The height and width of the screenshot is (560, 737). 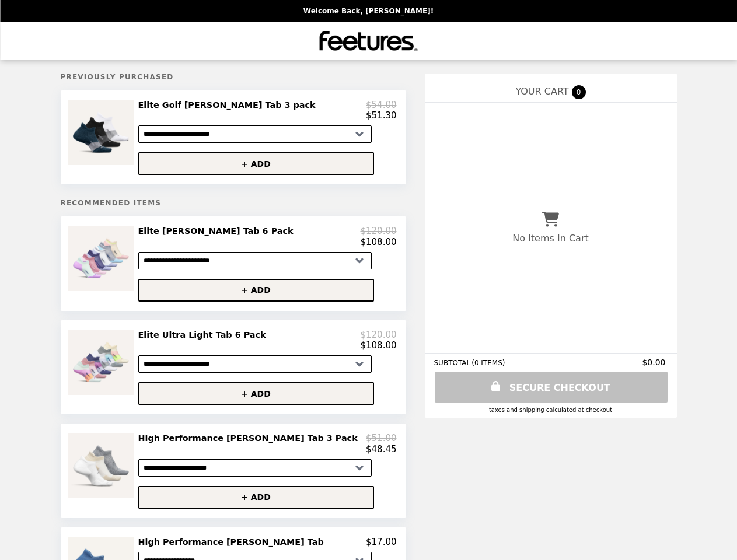 I want to click on p: No Items In Cart, so click(x=550, y=238).